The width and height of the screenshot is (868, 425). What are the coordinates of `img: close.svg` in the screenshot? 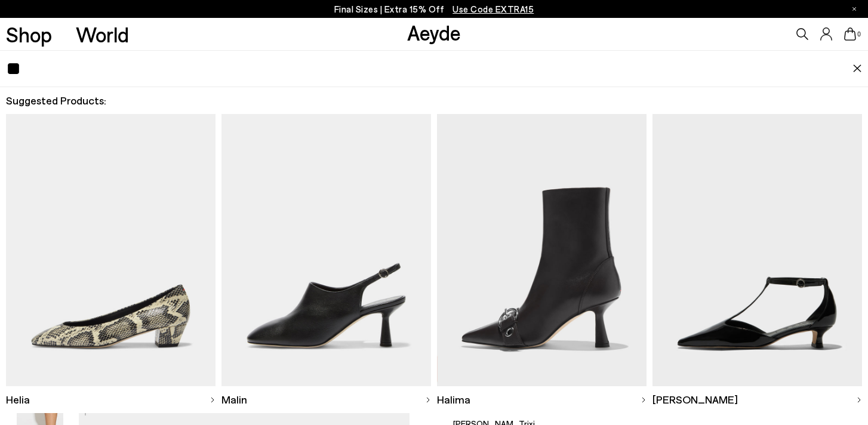 It's located at (857, 69).